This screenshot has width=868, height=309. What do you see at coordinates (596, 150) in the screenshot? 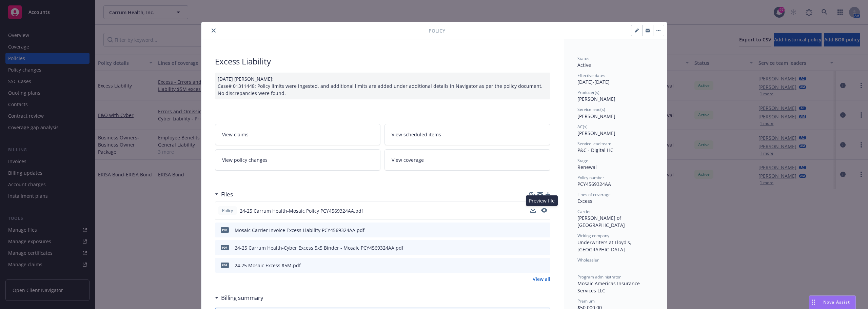
I see `span: P&C - Digital HC` at bounding box center [596, 150].